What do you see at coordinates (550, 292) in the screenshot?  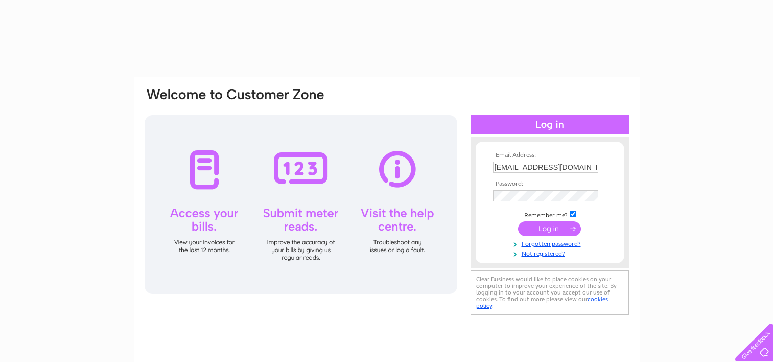 I see `div: Clear Business would like to place cookies on your computer to improve your experience of the sit...` at bounding box center [550, 292].